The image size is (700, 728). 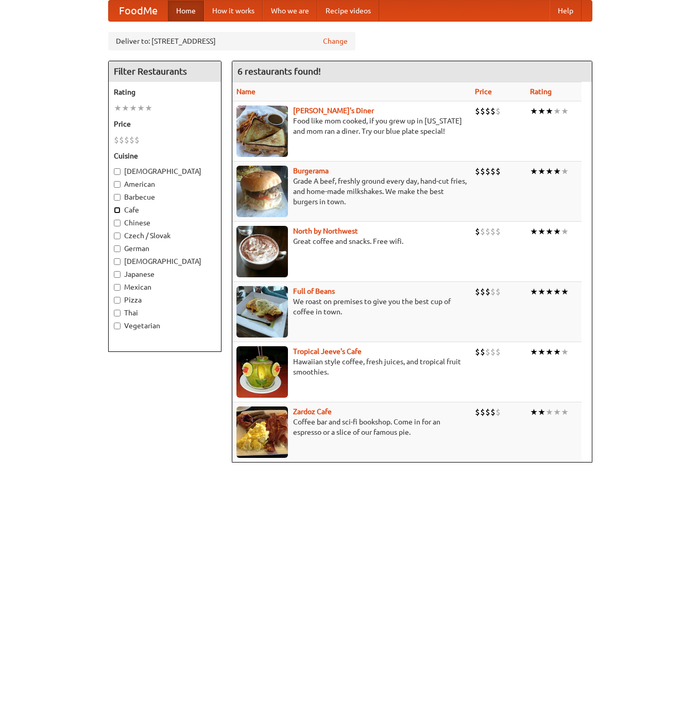 I want to click on label: Japanese, so click(x=165, y=274).